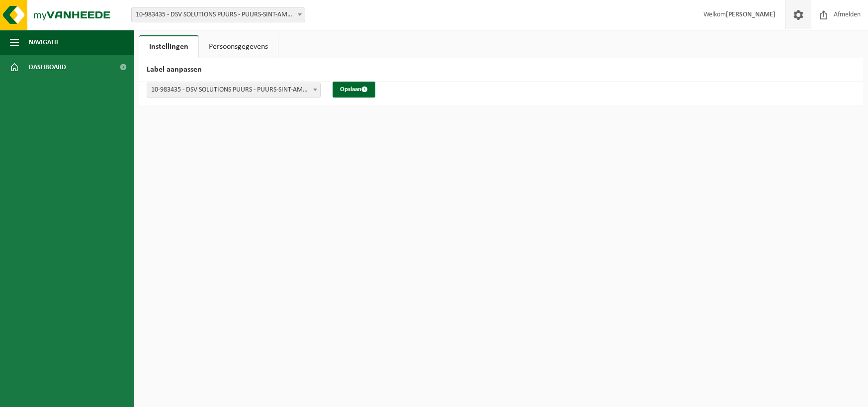 The image size is (868, 407). Describe the element at coordinates (354, 90) in the screenshot. I see `button: Opslaan` at that location.